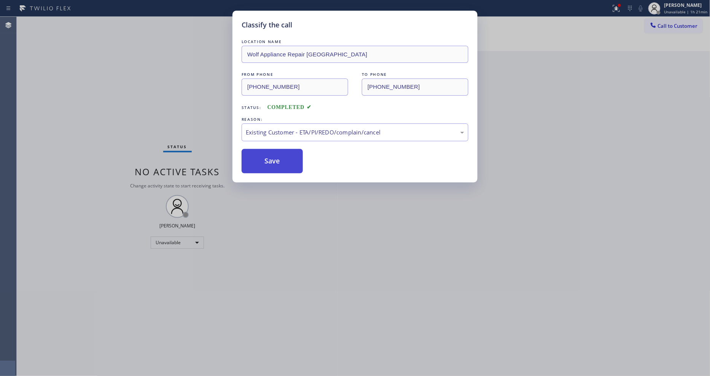 The image size is (710, 376). I want to click on div: FROM PHONE, so click(295, 74).